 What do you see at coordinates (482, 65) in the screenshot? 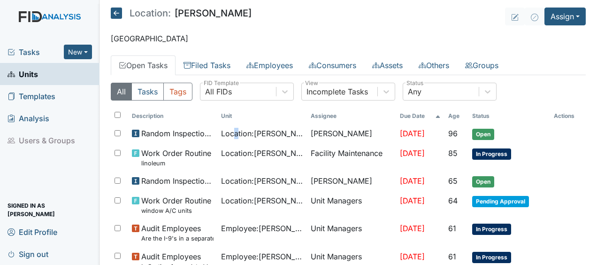
I see `a: Groups` at bounding box center [482, 65].